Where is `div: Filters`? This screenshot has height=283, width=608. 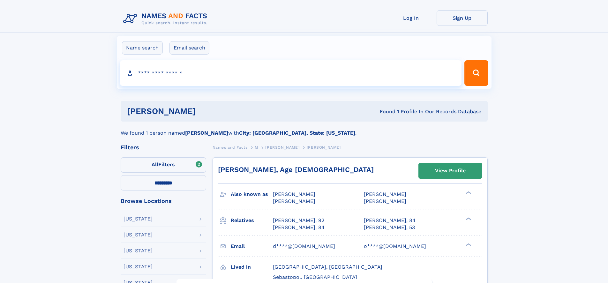
div: Filters is located at coordinates (164, 148).